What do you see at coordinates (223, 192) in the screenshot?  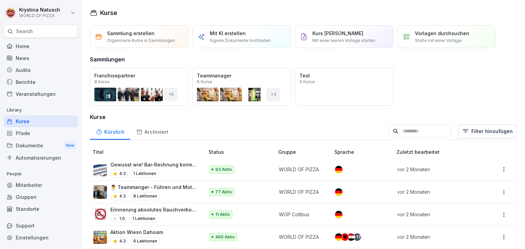 I see `p: 77 Aktiv` at bounding box center [223, 192].